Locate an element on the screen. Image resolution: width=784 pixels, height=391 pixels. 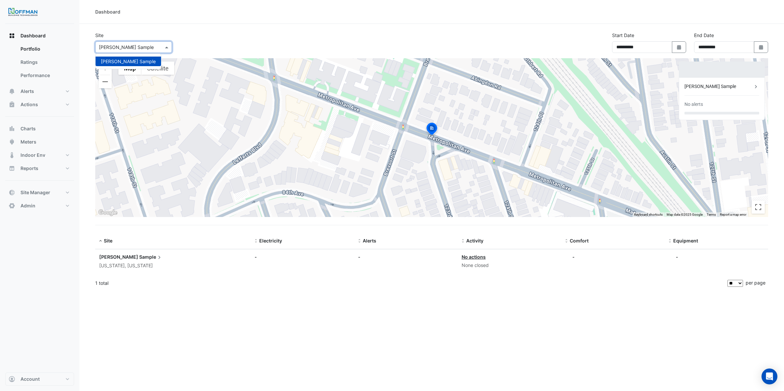
span: Dashboard is located at coordinates (33, 36).